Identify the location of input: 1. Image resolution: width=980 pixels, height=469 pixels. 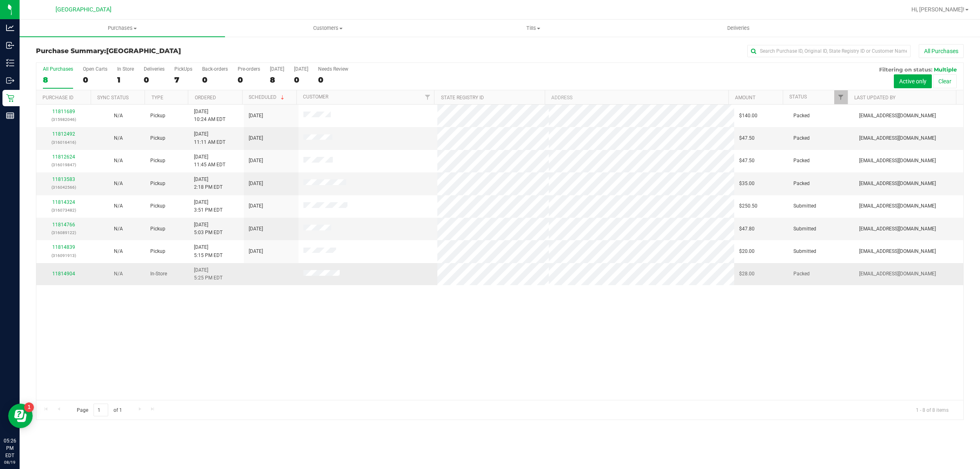
(101, 410).